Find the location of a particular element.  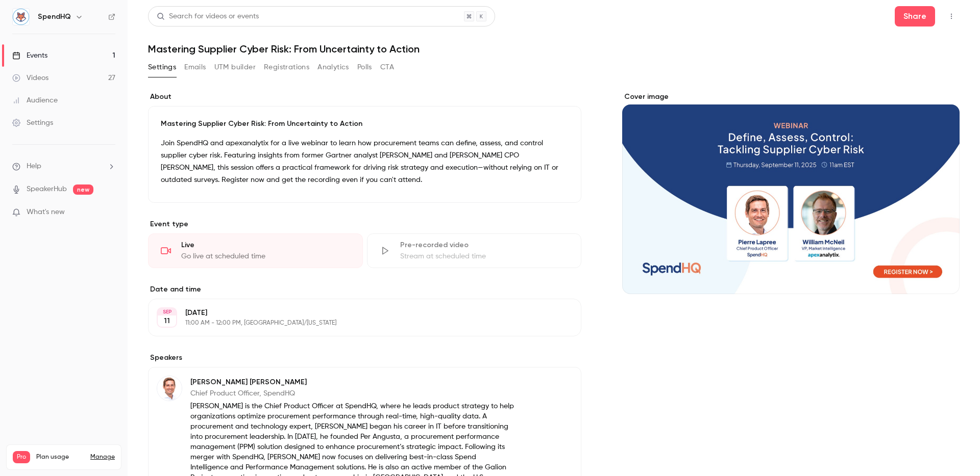

button: Share is located at coordinates (915, 16).